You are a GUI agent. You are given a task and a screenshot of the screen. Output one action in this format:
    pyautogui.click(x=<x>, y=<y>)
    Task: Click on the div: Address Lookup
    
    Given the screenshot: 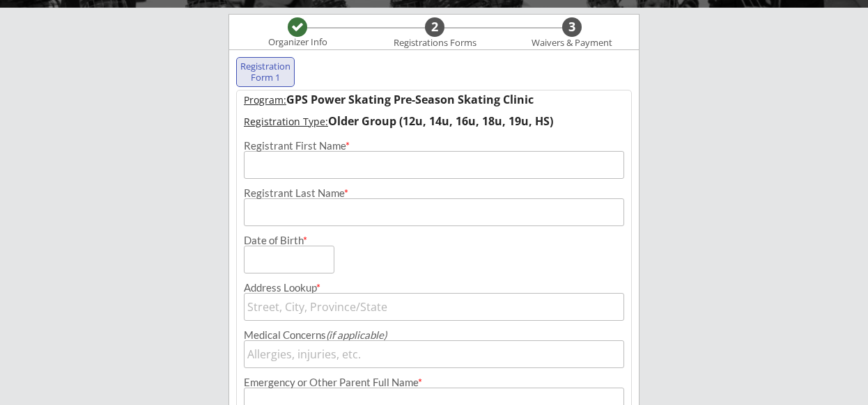 What is the action you would take?
    pyautogui.click(x=434, y=287)
    